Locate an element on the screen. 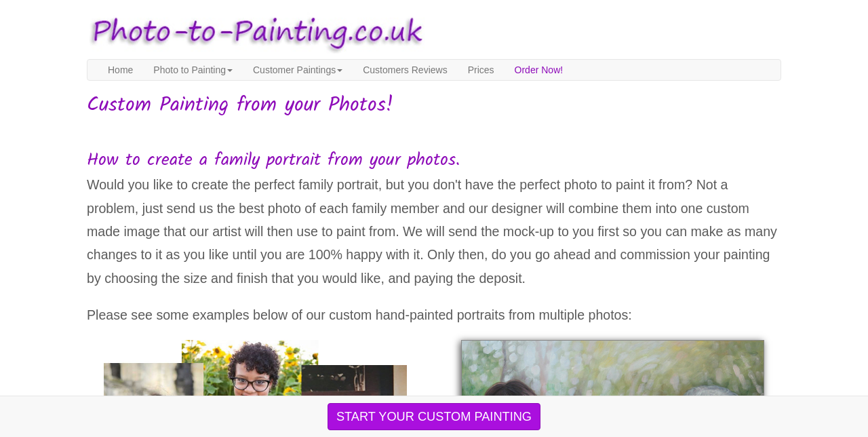  a: Home is located at coordinates (120, 70).